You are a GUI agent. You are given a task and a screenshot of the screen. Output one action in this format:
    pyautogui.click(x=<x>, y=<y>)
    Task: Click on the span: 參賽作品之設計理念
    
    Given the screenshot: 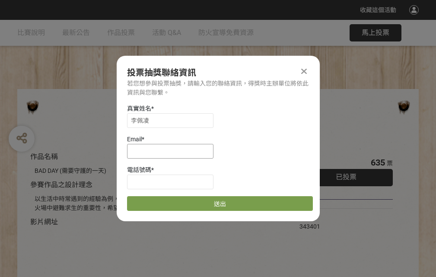 What is the action you would take?
    pyautogui.click(x=61, y=184)
    